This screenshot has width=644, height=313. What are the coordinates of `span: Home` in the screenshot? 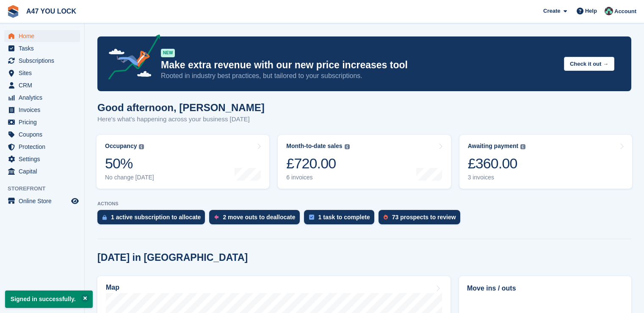 It's located at (44, 36).